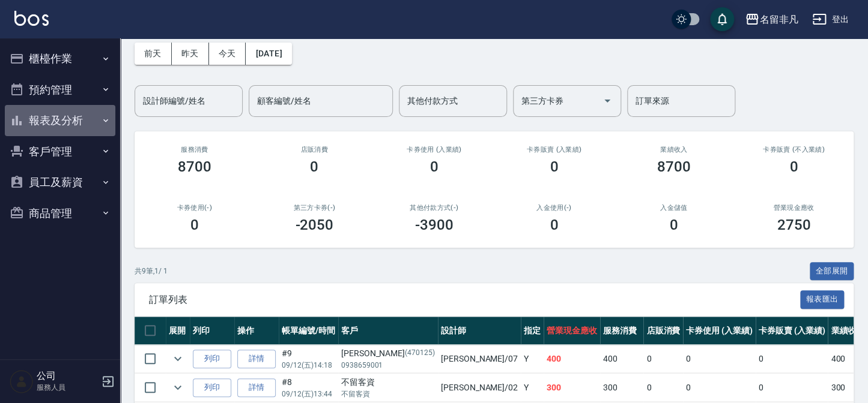 This screenshot has width=868, height=403. Describe the element at coordinates (388, 366) in the screenshot. I see `p: 0938659001` at that location.